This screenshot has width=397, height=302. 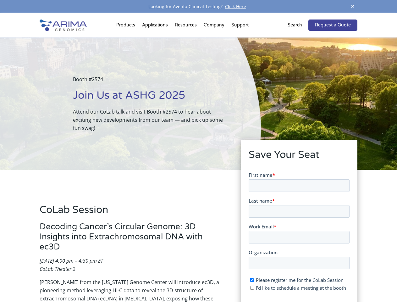 What do you see at coordinates (57, 269) in the screenshot?
I see `em: CoLab Theater 2` at bounding box center [57, 269].